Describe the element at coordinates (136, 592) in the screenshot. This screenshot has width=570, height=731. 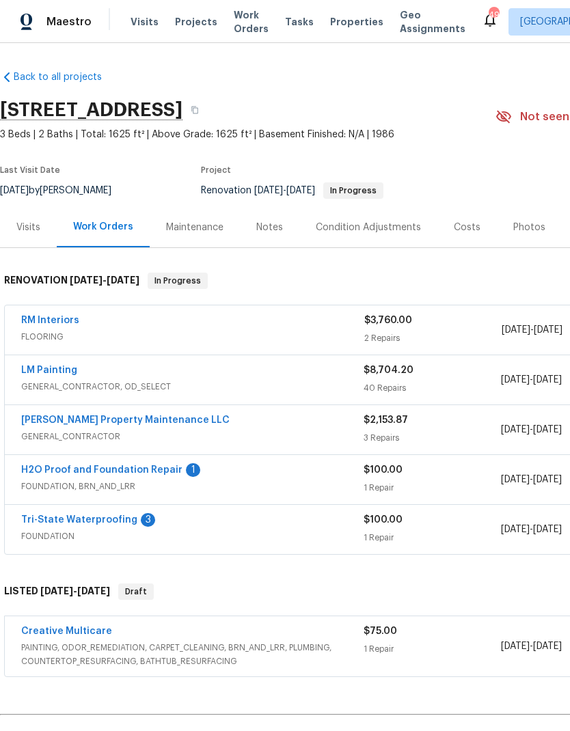
I see `span: Draft` at that location.